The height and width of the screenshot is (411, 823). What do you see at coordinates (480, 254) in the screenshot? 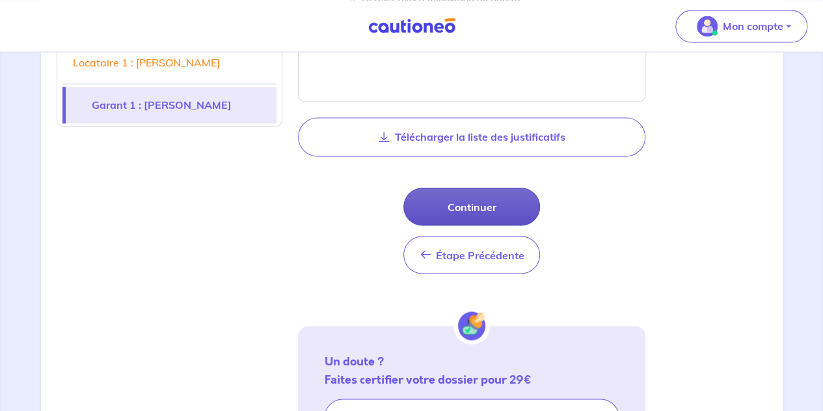
I see `span: Étape Précédente` at bounding box center [480, 254].